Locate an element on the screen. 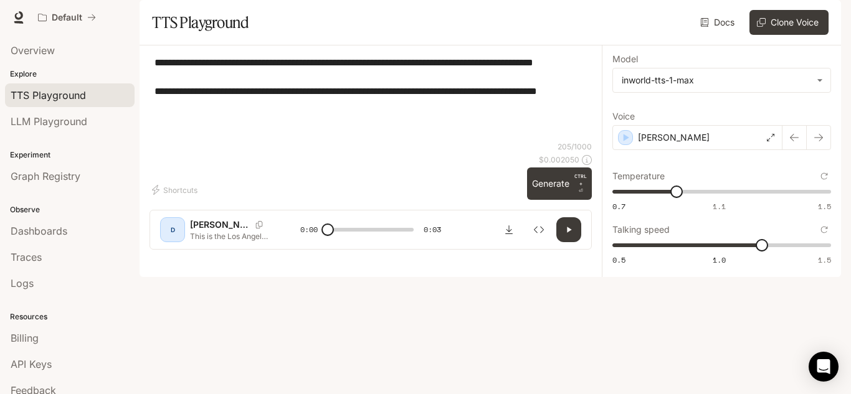  p: Model is located at coordinates (625, 59).